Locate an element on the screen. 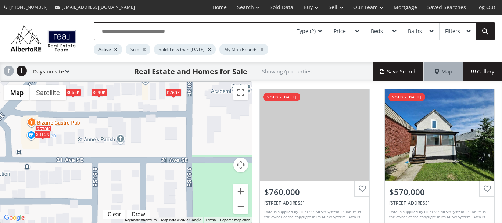  button: Save Search is located at coordinates (398, 72).